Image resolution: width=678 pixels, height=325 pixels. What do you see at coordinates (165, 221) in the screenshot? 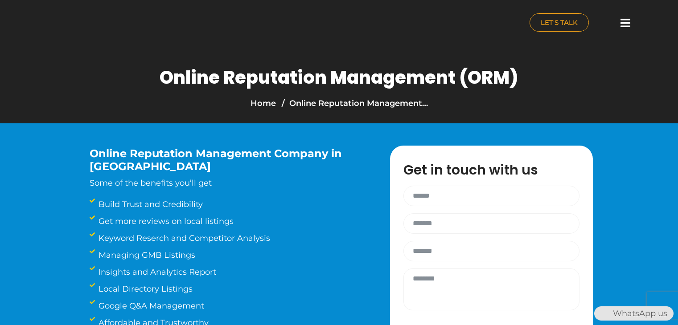
I see `span: Get more reviews on local listings` at bounding box center [165, 221].